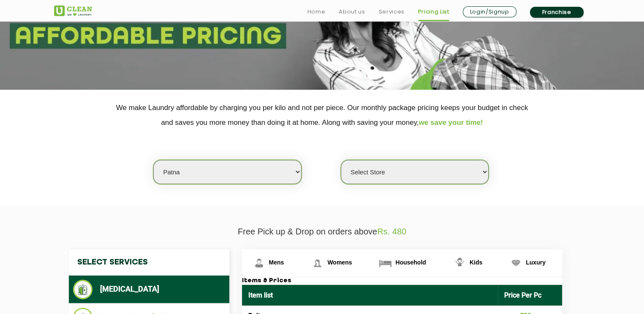 The width and height of the screenshot is (644, 314). Describe the element at coordinates (149, 262) in the screenshot. I see `h4: Select Services` at that location.